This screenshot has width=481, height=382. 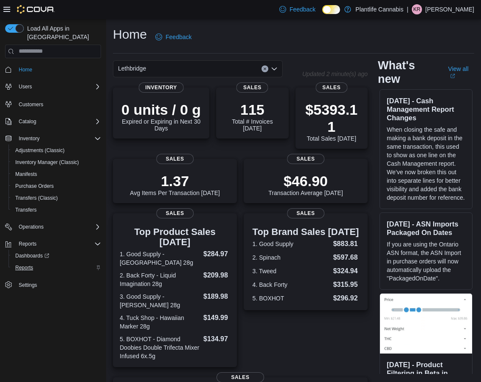 What do you see at coordinates (462, 72) in the screenshot?
I see `a: View allExternal link` at bounding box center [462, 72].